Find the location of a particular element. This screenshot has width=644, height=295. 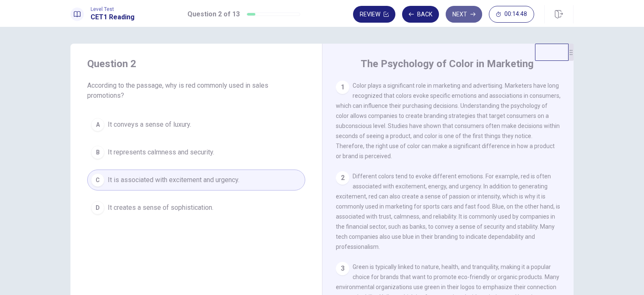

h4: The Psychology of Color in Marketing is located at coordinates (447, 63).